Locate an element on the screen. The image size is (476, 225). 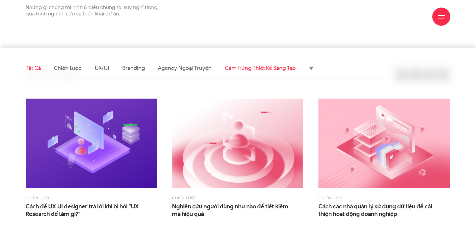
img: Cách các nhà quản lý sử dụng dữ liệu để cải thiện hoạt động doanh nghiệp is located at coordinates (384, 143).